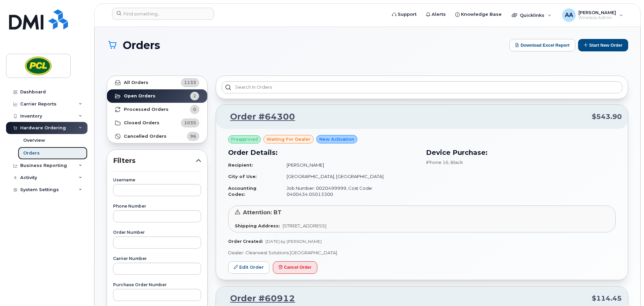  What do you see at coordinates (262, 212) in the screenshot?
I see `span: Attention: BT` at bounding box center [262, 212].